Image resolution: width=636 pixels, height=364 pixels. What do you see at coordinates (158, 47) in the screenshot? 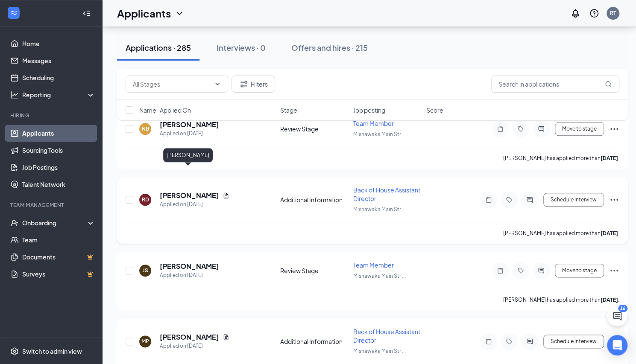
I see `div: Applications · 285` at bounding box center [158, 47].